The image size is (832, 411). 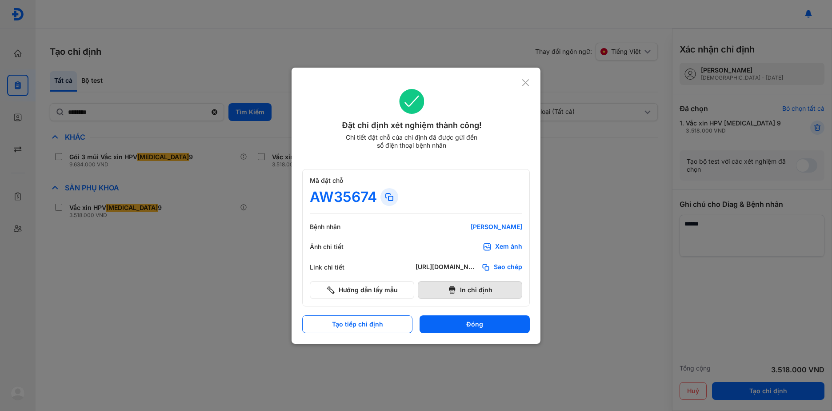 I want to click on button: Đóng, so click(x=475, y=324).